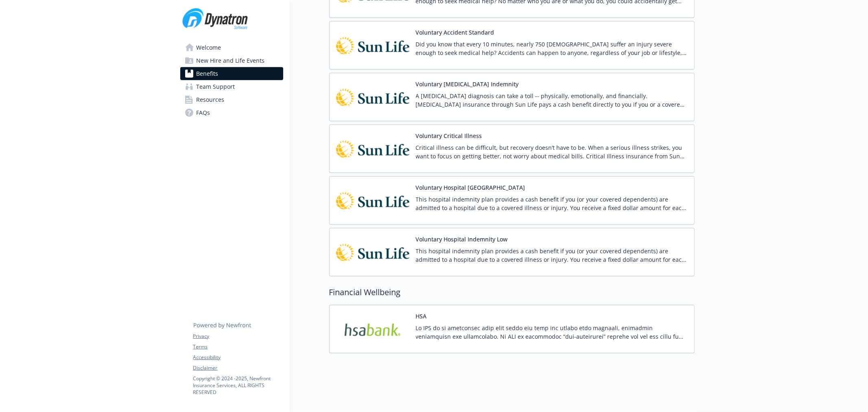  I want to click on a: Benefits, so click(231, 73).